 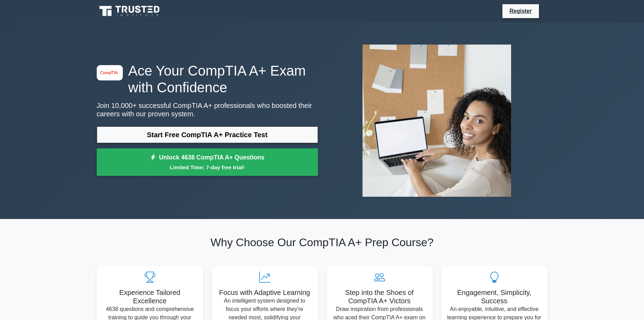 I want to click on h2: Why Choose Our CompTIA A+ Prep Course?, so click(x=322, y=242).